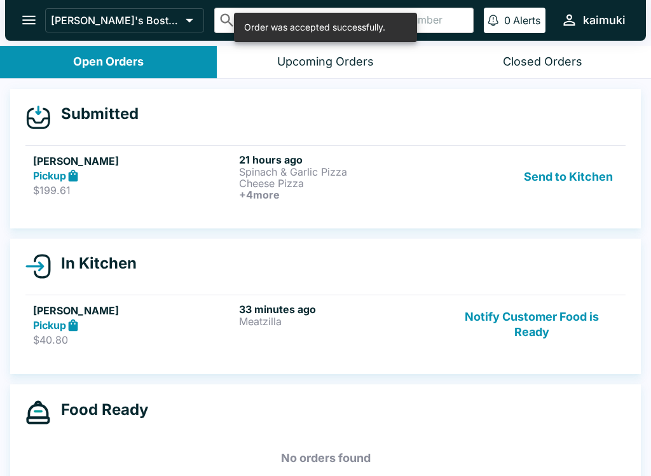  I want to click on div: Order was accepted successfully., so click(315, 27).